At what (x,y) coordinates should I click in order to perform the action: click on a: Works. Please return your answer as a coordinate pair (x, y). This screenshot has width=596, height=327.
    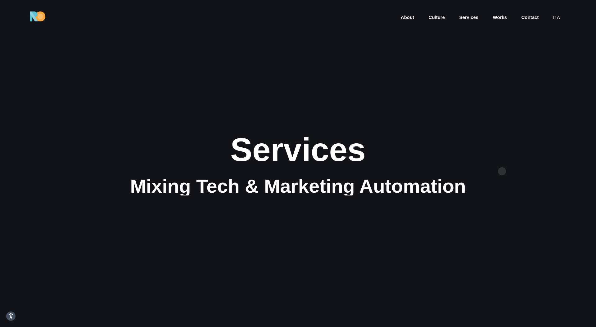
    Looking at the image, I should click on (500, 17).